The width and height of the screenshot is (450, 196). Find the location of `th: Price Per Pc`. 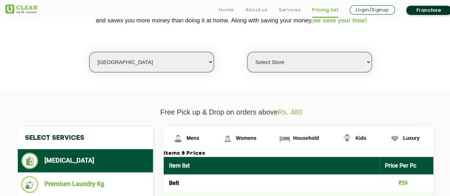

th: Price Per Pc is located at coordinates (407, 166).